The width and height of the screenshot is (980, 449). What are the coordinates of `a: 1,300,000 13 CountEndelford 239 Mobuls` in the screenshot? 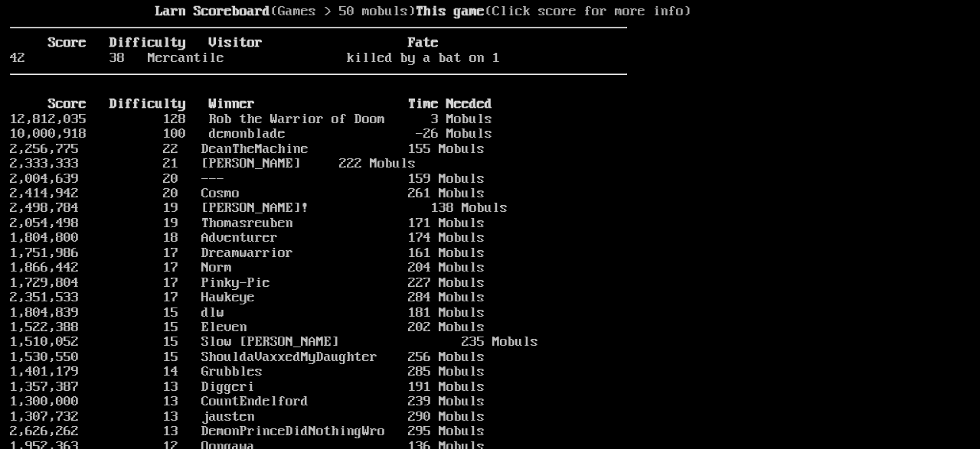 It's located at (247, 402).